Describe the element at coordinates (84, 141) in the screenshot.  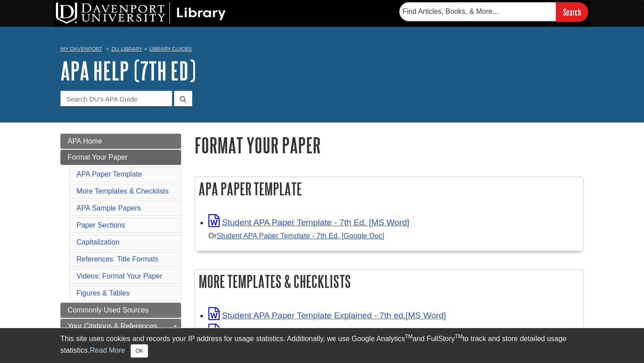
I see `span: APA Home` at that location.